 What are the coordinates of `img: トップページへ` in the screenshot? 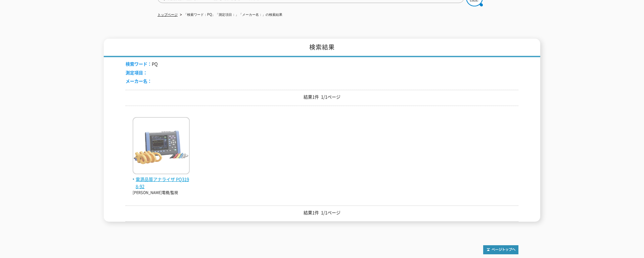 It's located at (501, 250).